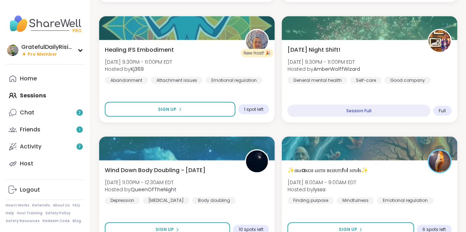 This screenshot has height=232, width=466. What do you see at coordinates (356, 201) in the screenshot?
I see `div: Mindfulness` at bounding box center [356, 201].